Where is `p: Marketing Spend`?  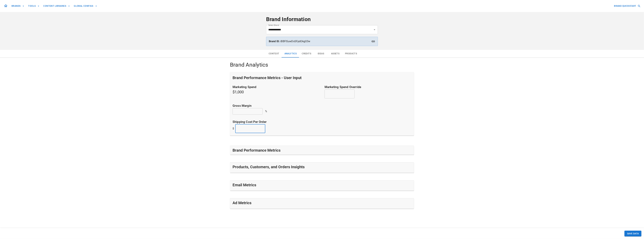 p: Marketing Spend is located at coordinates (276, 87).